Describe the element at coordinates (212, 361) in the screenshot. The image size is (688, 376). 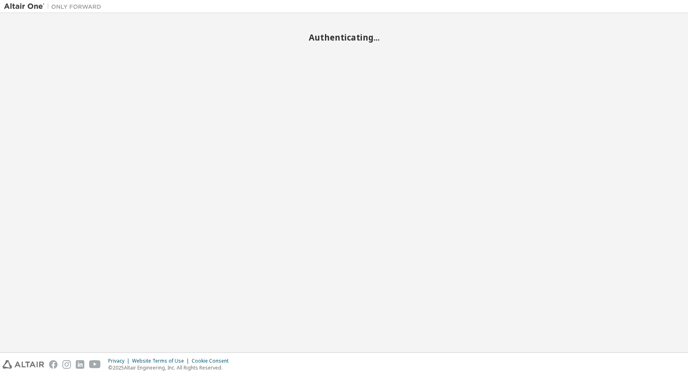
I see `div: Cookie Consent` at that location.